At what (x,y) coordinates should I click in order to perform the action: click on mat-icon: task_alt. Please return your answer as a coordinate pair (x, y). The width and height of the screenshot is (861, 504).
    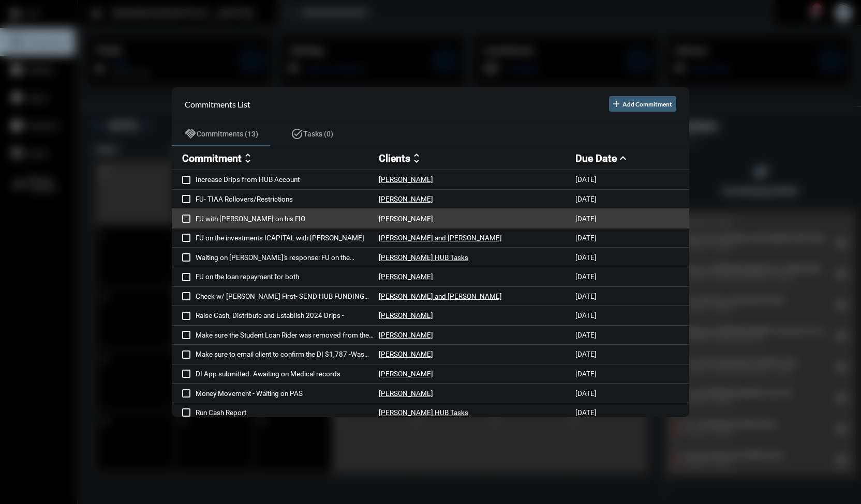
    Looking at the image, I should click on (297, 134).